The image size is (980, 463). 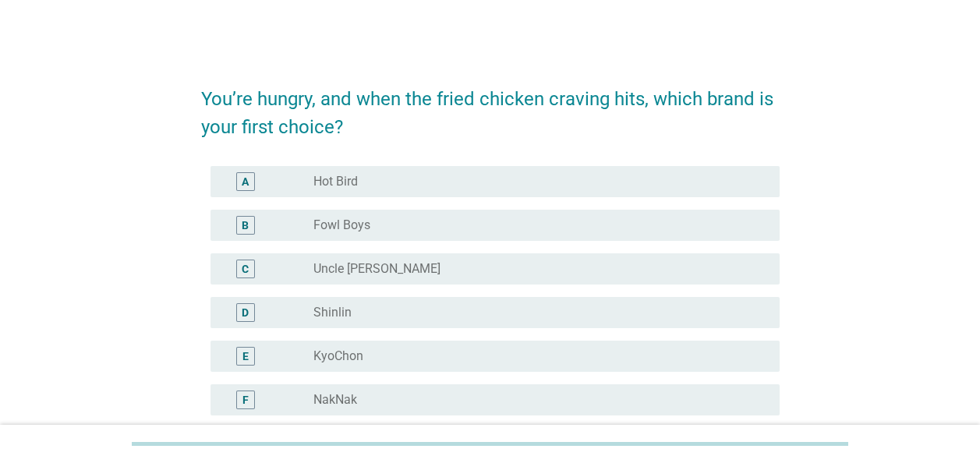 I want to click on div: A, so click(x=245, y=181).